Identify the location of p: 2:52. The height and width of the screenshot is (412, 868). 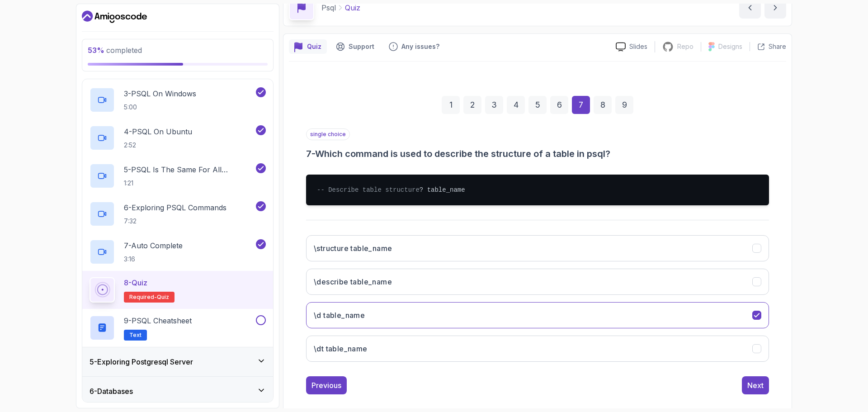
(158, 145).